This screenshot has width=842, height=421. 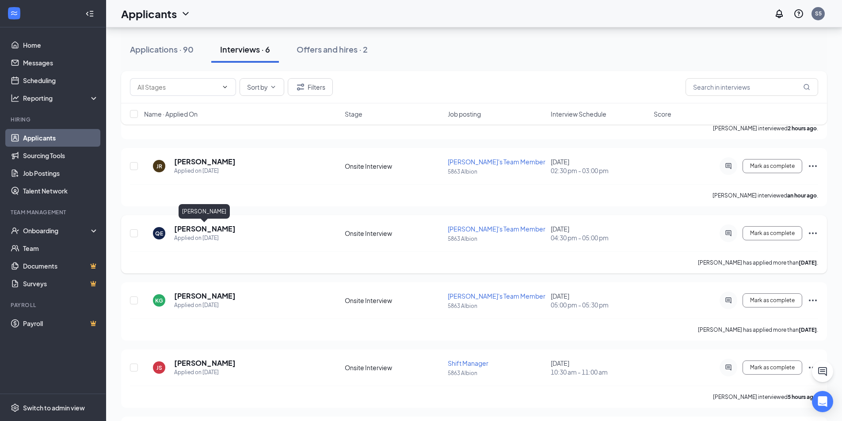 What do you see at coordinates (802, 397) in the screenshot?
I see `b: 5 hours ago` at bounding box center [802, 397].